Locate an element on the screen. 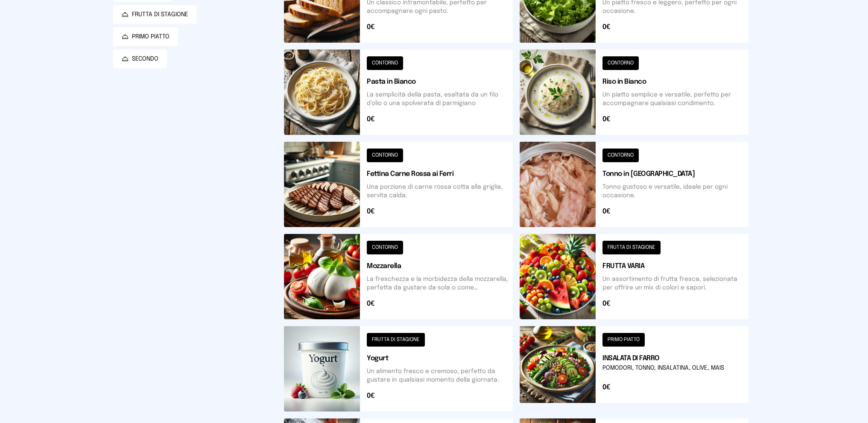  button: FRUTTA DI STAGIONE is located at coordinates (155, 14).